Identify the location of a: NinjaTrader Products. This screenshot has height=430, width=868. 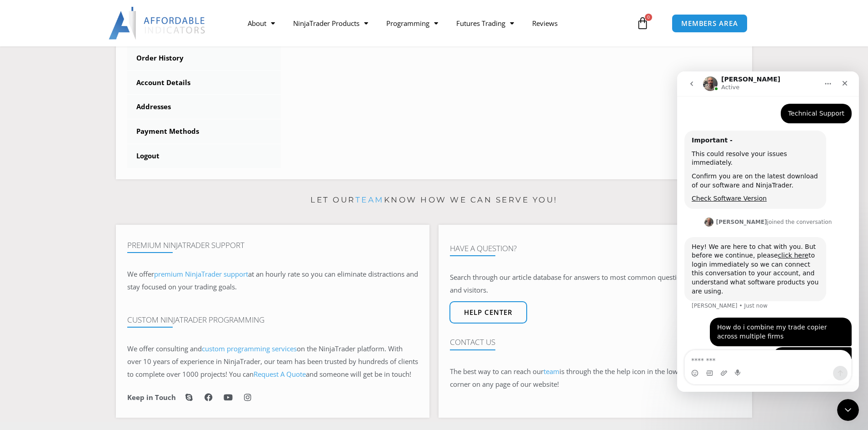
(331, 23).